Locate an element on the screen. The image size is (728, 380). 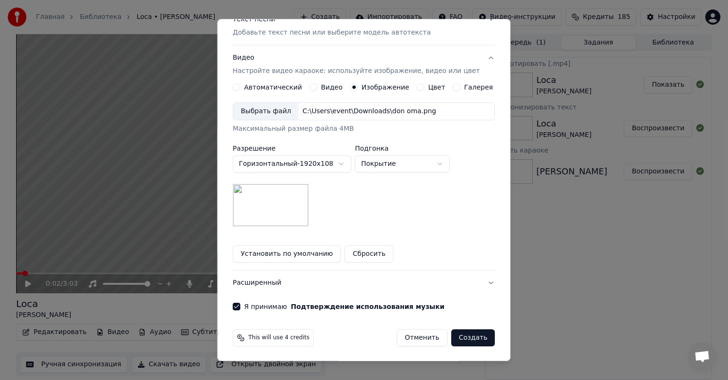
div: Видео is located at coordinates (356, 64).